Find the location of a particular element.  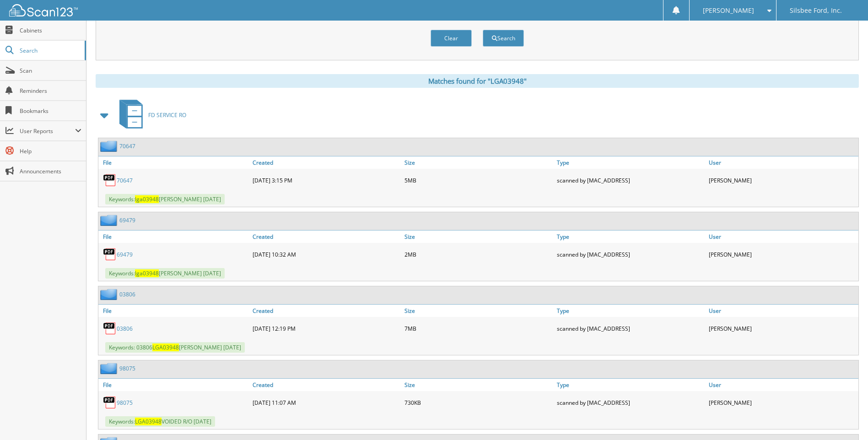

span: Search is located at coordinates (50, 50).